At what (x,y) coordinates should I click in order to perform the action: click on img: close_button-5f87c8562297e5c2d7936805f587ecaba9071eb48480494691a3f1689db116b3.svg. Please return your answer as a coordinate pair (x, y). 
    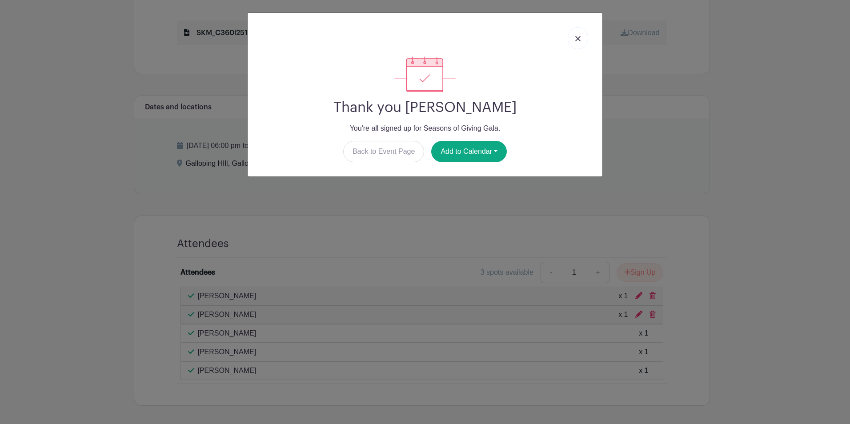
    Looking at the image, I should click on (578, 39).